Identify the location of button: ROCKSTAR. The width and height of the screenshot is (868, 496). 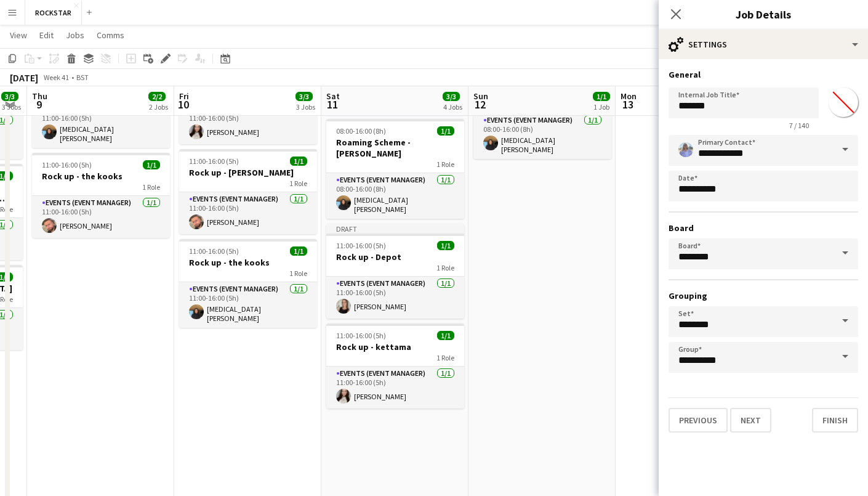
(54, 12).